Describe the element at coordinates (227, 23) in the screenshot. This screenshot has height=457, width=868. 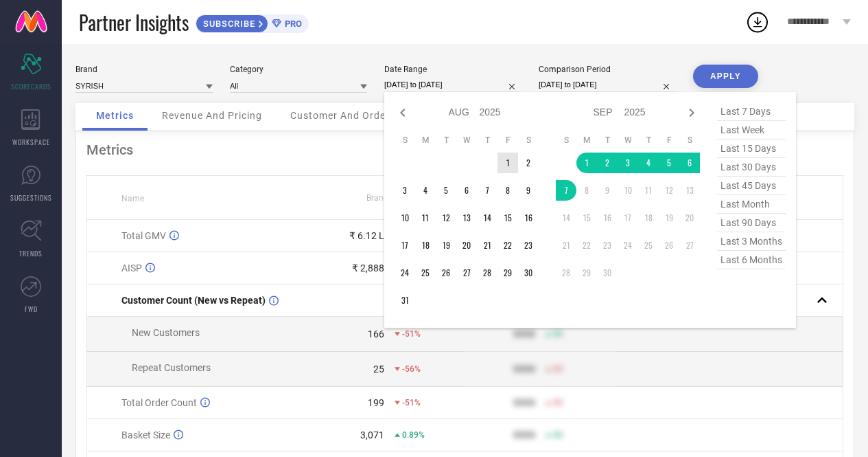
I see `span: SUBSCRIBE` at that location.